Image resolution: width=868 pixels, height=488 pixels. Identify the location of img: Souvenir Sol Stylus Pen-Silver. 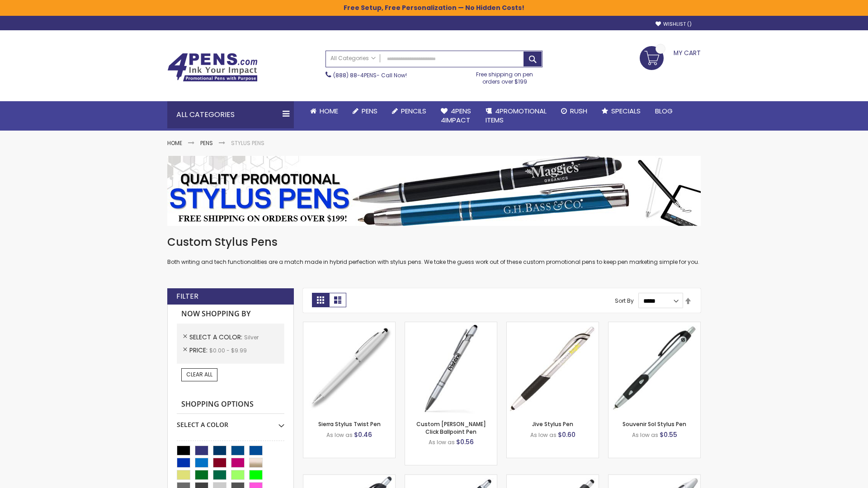
(654, 368).